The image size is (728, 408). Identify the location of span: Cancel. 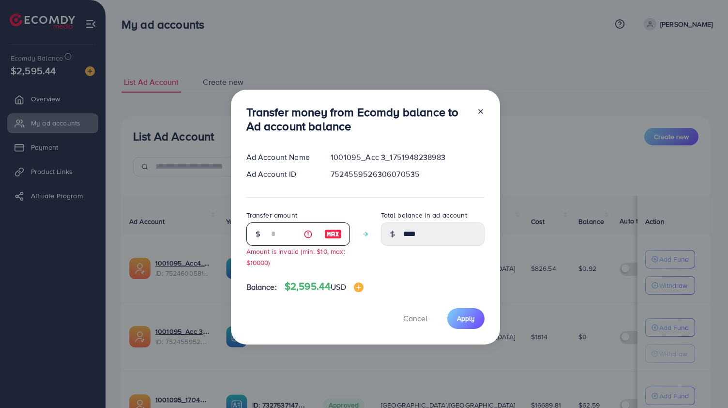
(416, 318).